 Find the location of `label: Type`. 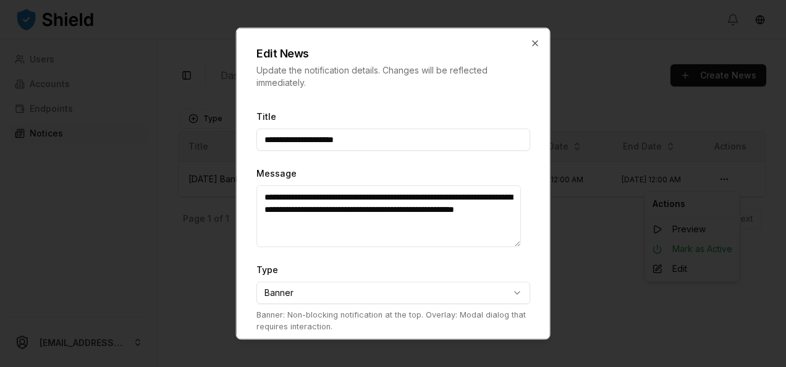

label: Type is located at coordinates (267, 270).